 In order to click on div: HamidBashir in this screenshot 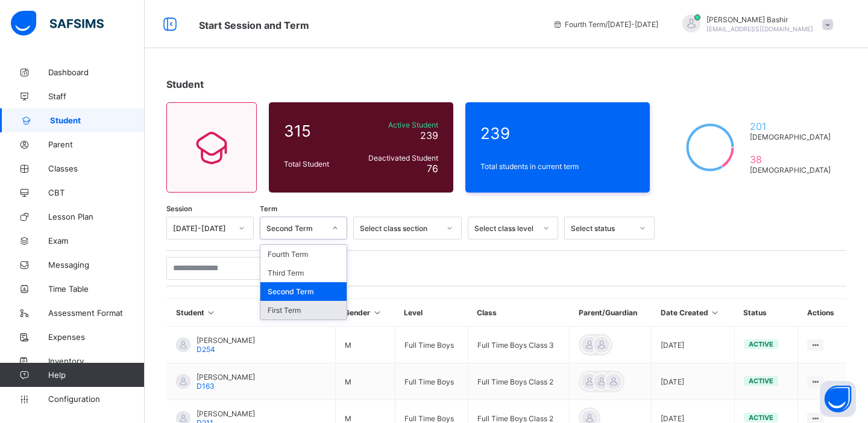, I will do `click(754, 25)`.